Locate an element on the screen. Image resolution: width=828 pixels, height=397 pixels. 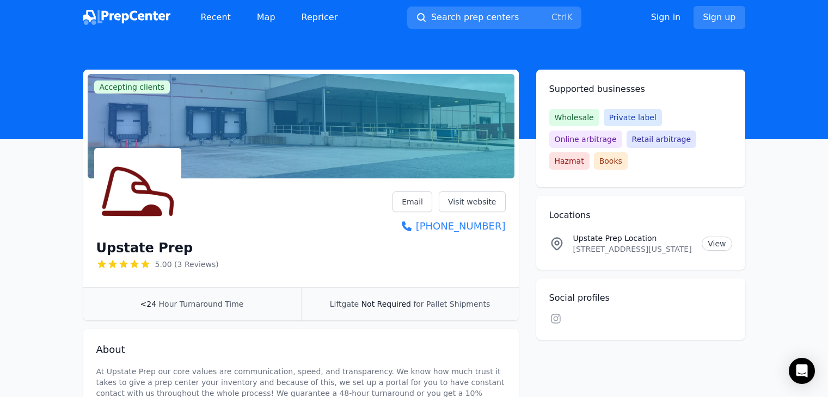
a: Visit website is located at coordinates (472, 202).